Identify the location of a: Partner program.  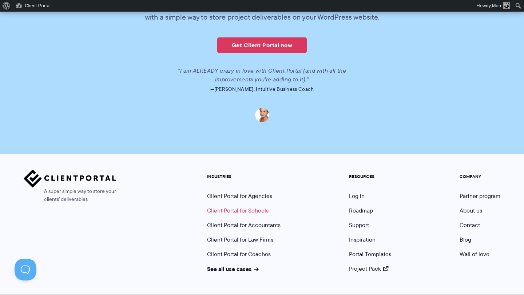
(480, 196).